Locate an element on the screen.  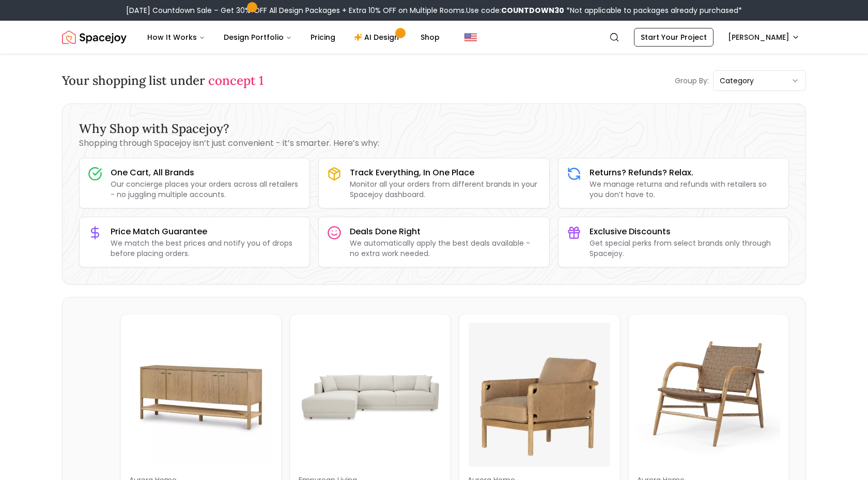
a: Shop is located at coordinates (430, 37).